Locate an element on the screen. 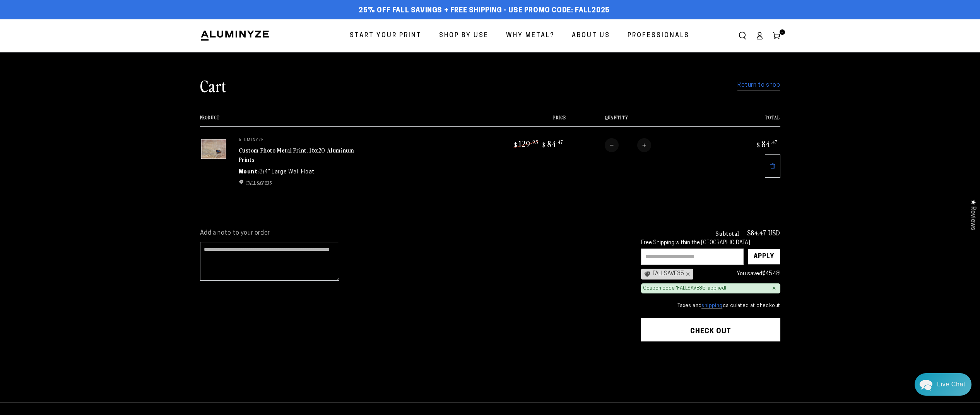 The width and height of the screenshot is (980, 415). a: Custom Photo Metal Print, 16x20 Aluminum Prints is located at coordinates (297, 155).